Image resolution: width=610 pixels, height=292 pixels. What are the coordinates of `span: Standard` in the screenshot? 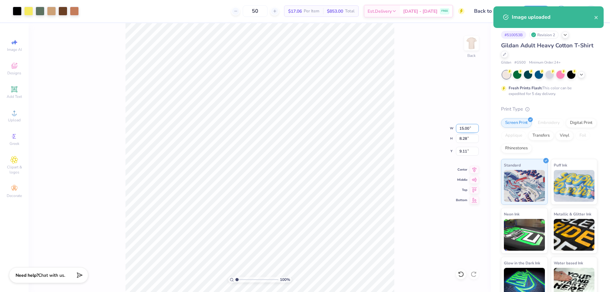 It's located at (513, 165).